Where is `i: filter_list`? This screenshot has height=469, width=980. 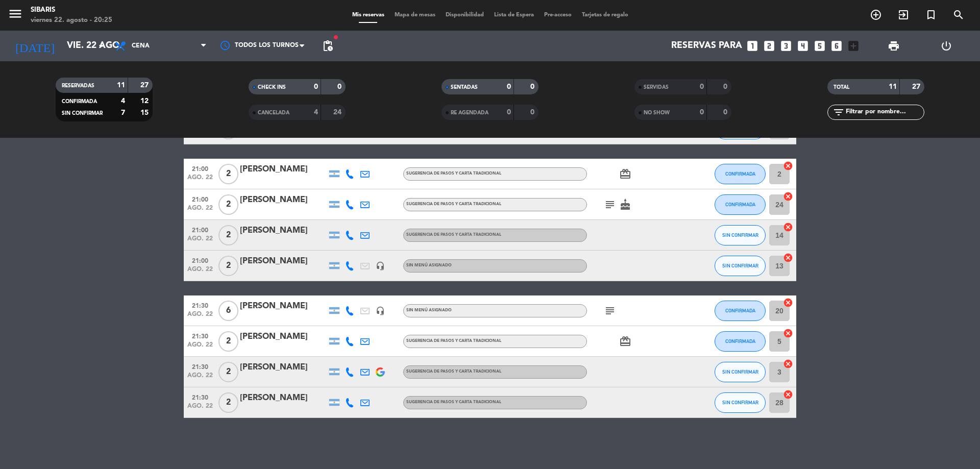 i: filter_list is located at coordinates (839, 112).